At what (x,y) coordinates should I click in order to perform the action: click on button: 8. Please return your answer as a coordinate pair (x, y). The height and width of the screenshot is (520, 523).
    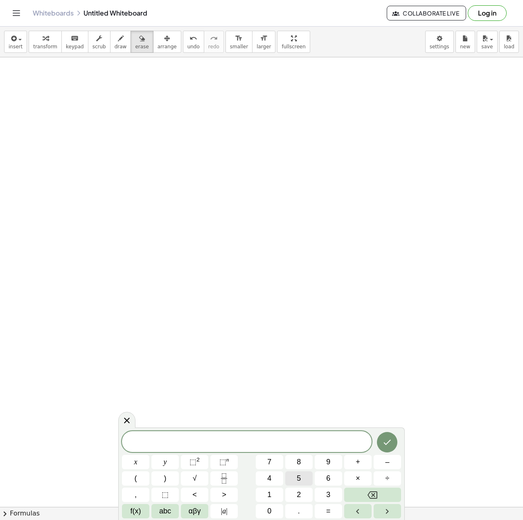
    Looking at the image, I should click on (299, 462).